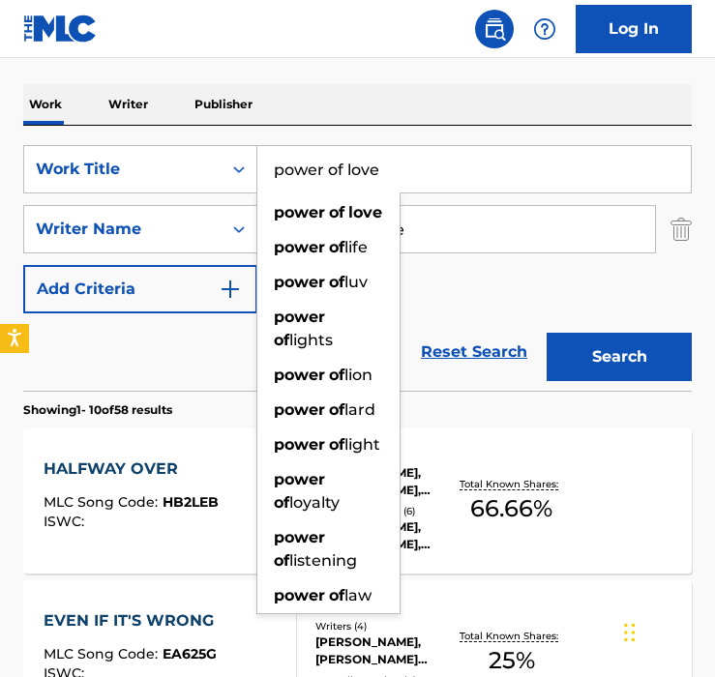  I want to click on p: Showing 1 - 10 of 58 results, so click(98, 410).